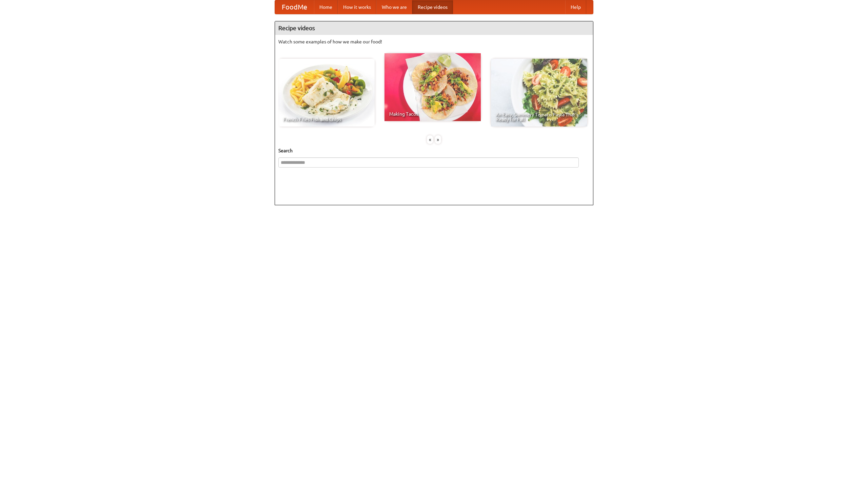 Image resolution: width=868 pixels, height=480 pixels. Describe the element at coordinates (294, 7) in the screenshot. I see `a: FoodMe` at that location.